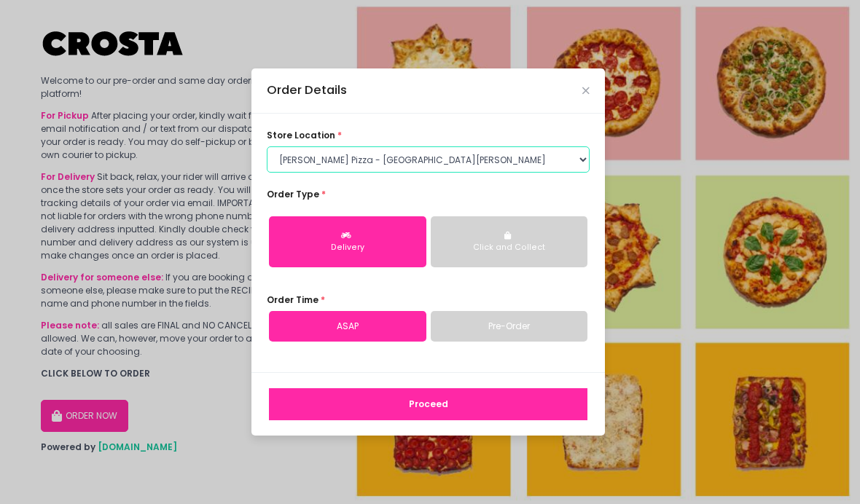 The image size is (860, 504). What do you see at coordinates (307, 90) in the screenshot?
I see `div: Order Details` at bounding box center [307, 90].